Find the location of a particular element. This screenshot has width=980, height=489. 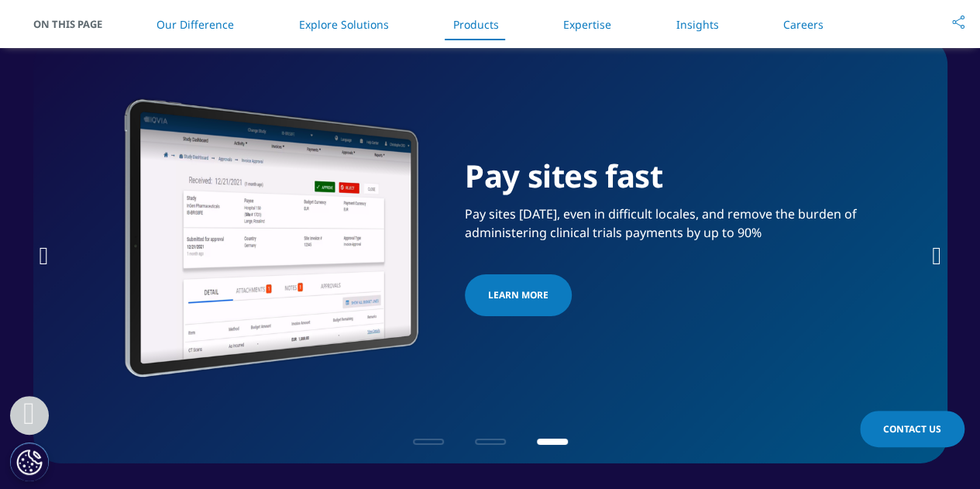

div: Next slide is located at coordinates (937, 254).